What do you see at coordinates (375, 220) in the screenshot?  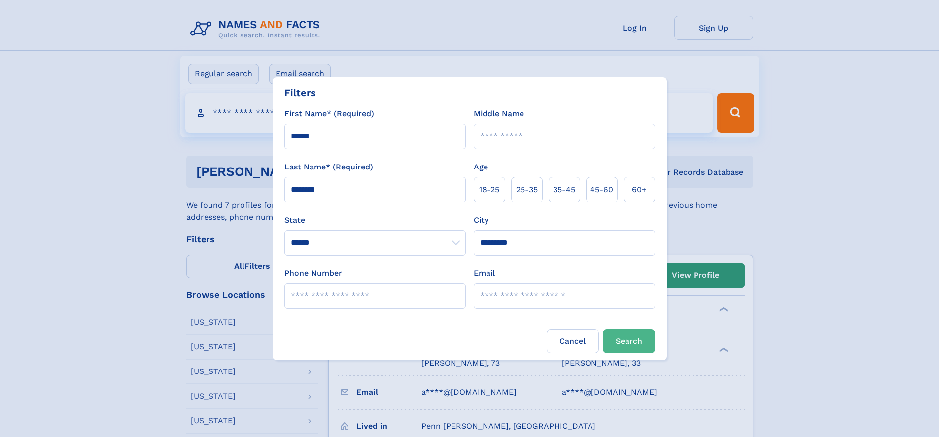 I see `label: State` at bounding box center [375, 220].